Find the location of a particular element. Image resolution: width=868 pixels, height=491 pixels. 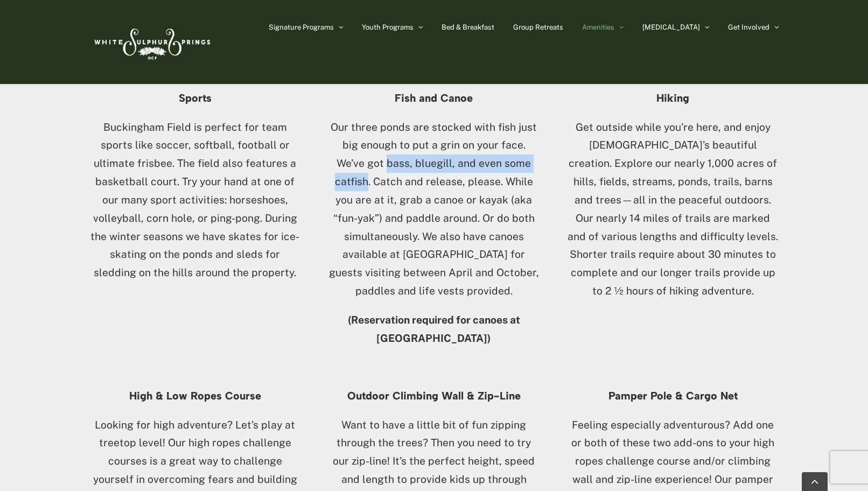

span: Group Retreats is located at coordinates (538, 27).